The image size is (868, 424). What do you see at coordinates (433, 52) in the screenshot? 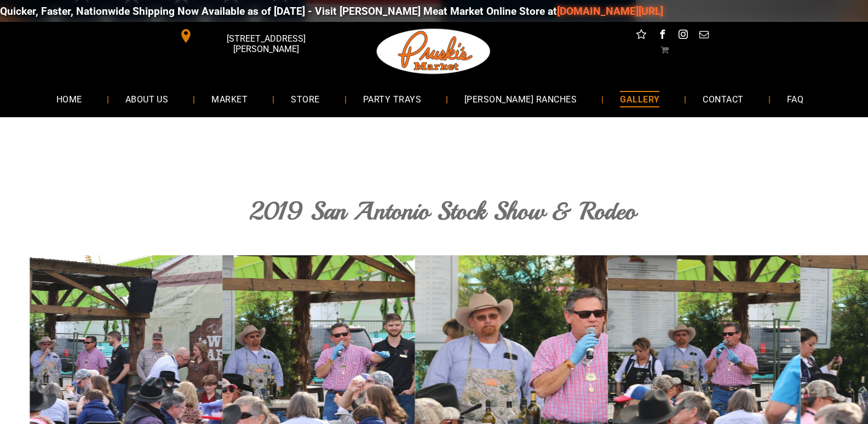
I see `img: Pruski-s+Market+HQ+Logo2-1920w.png` at bounding box center [433, 52].